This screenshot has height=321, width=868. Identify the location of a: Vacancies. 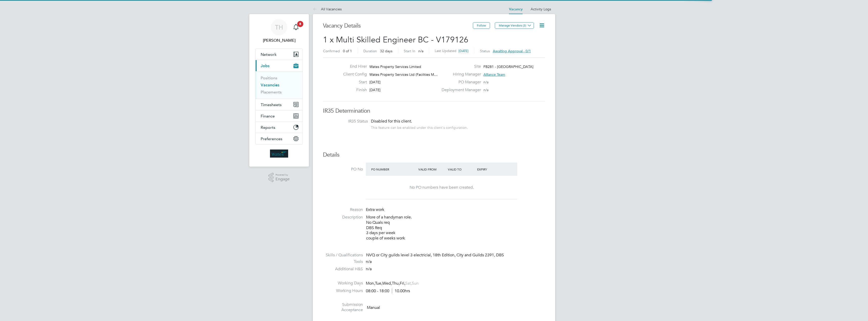
(270, 85).